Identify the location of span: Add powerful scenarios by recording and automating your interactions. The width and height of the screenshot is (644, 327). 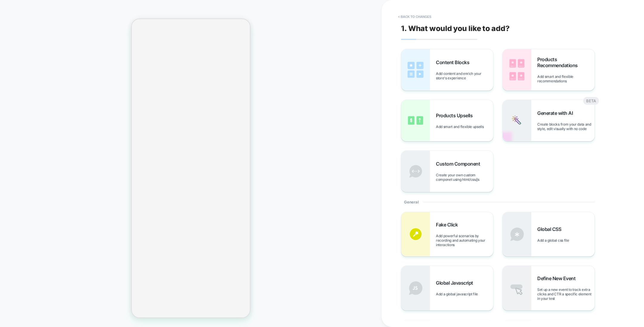
(464, 241).